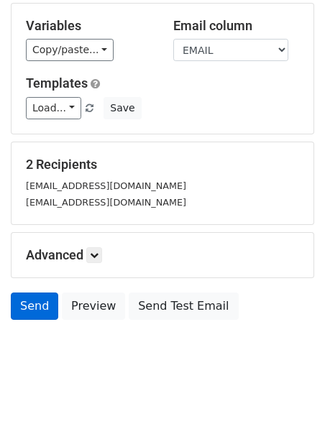  I want to click on button: Save, so click(122, 108).